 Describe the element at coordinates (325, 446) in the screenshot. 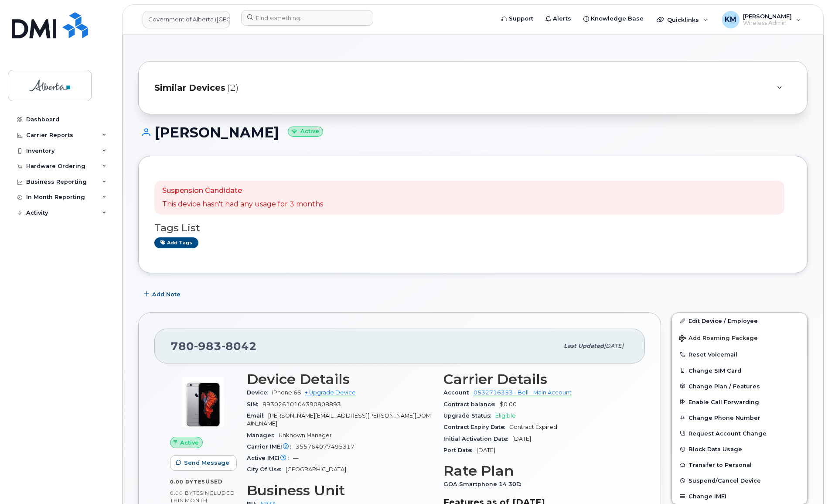

I see `span: 355764077495317` at that location.